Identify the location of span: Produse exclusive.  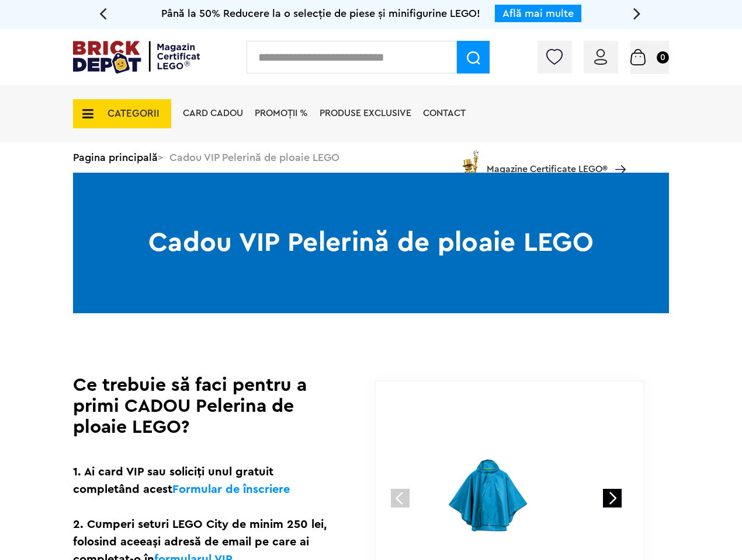
(365, 114).